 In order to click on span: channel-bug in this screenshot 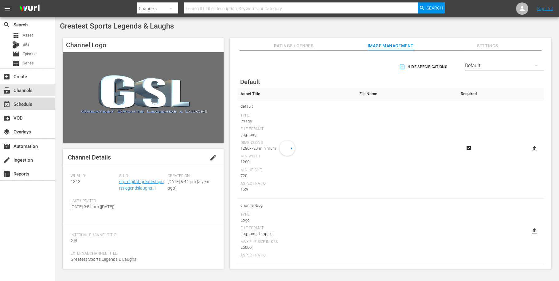, I will do `click(297, 206)`.